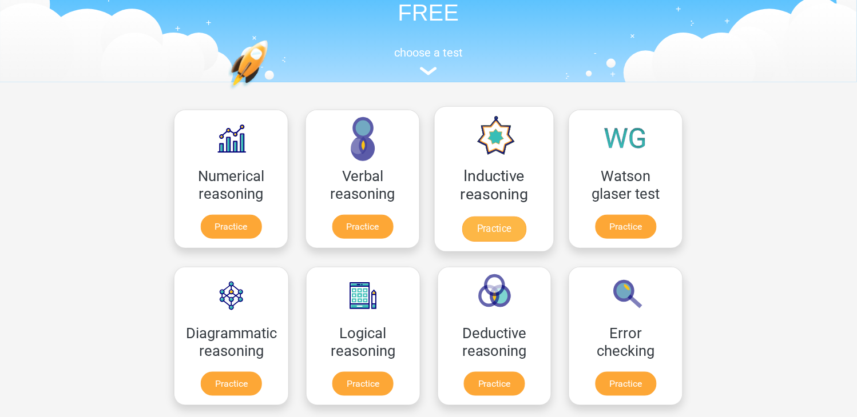  I want to click on img: practice, so click(270, 92).